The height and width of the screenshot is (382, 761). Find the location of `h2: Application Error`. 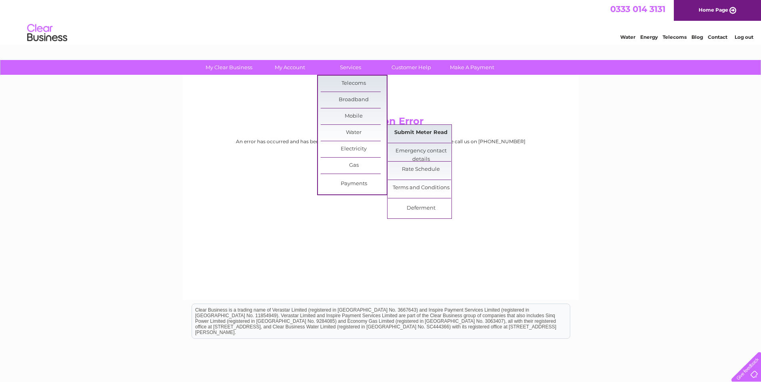

h2: Application Error is located at coordinates (381, 123).